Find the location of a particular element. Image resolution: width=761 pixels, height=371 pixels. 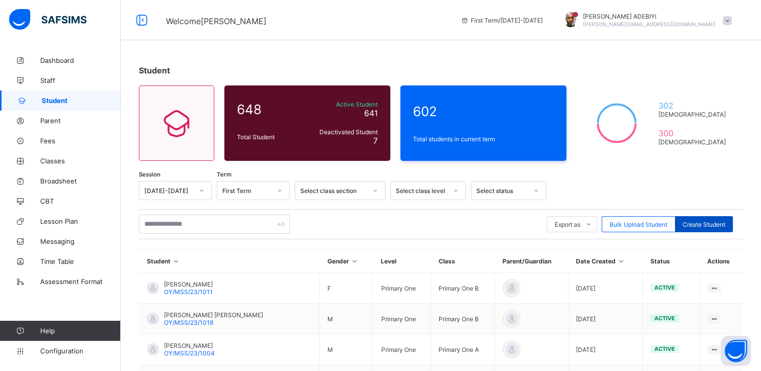

span: Bulk Upload Student is located at coordinates (638, 224).